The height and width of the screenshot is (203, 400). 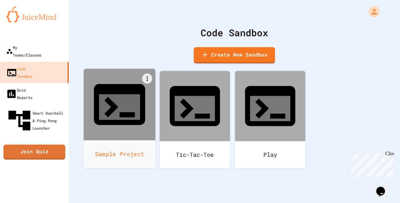 I want to click on div: Sample Project, so click(x=120, y=154).